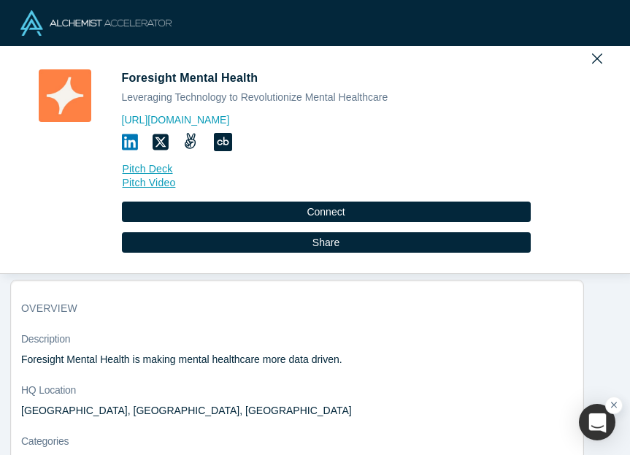  I want to click on p: Foresight Mental Health is making mental healthcare more data driven., so click(241, 359).